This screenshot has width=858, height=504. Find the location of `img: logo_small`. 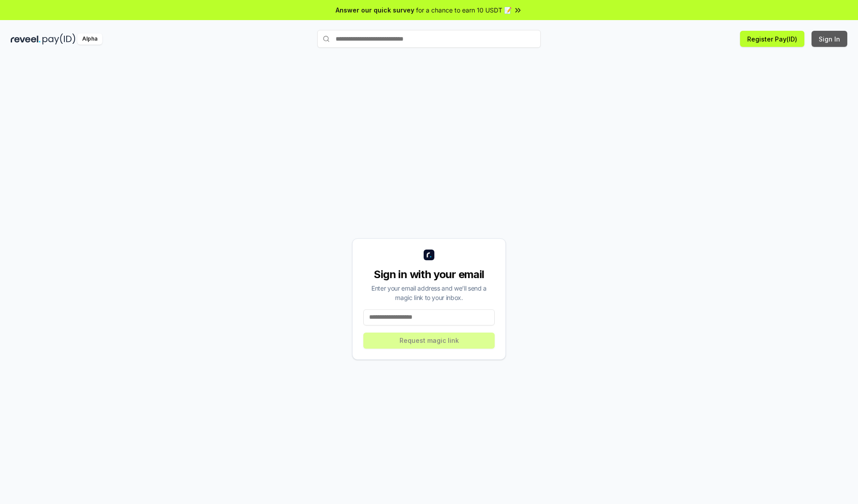

img: logo_small is located at coordinates (429, 255).